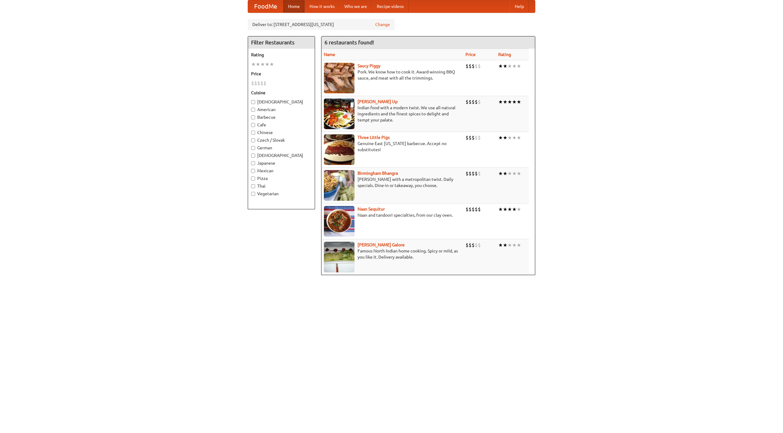 The height and width of the screenshot is (433, 783). I want to click on label: Japanese, so click(281, 163).